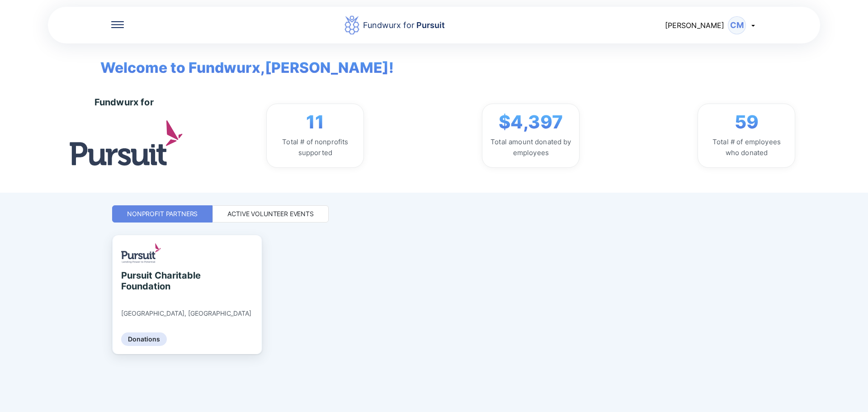 The height and width of the screenshot is (412, 868). Describe the element at coordinates (270, 214) in the screenshot. I see `div: Active Volunteer Events` at that location.